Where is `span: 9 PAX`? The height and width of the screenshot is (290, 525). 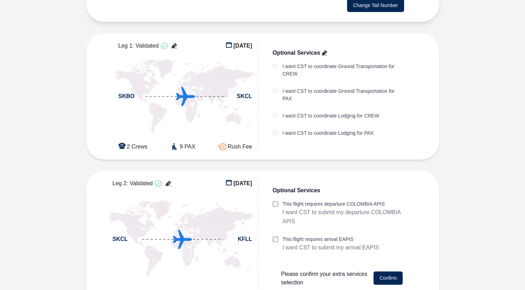
span: 9 PAX is located at coordinates (188, 147).